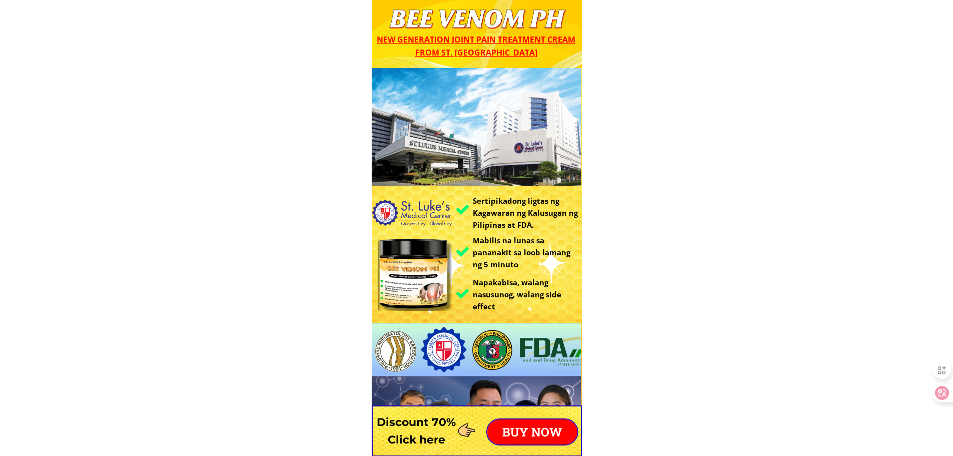  What do you see at coordinates (532, 432) in the screenshot?
I see `p: BUY NOW` at bounding box center [532, 432].